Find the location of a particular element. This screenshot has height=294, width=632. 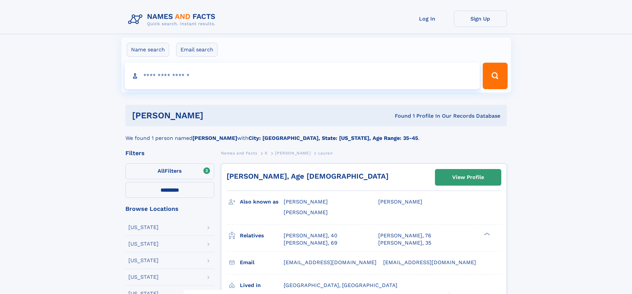

img: Logo Names and Facts is located at coordinates (173, 20).